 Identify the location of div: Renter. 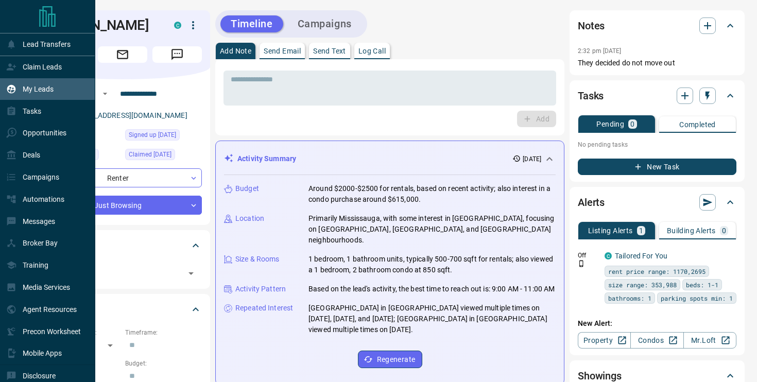
(123, 178).